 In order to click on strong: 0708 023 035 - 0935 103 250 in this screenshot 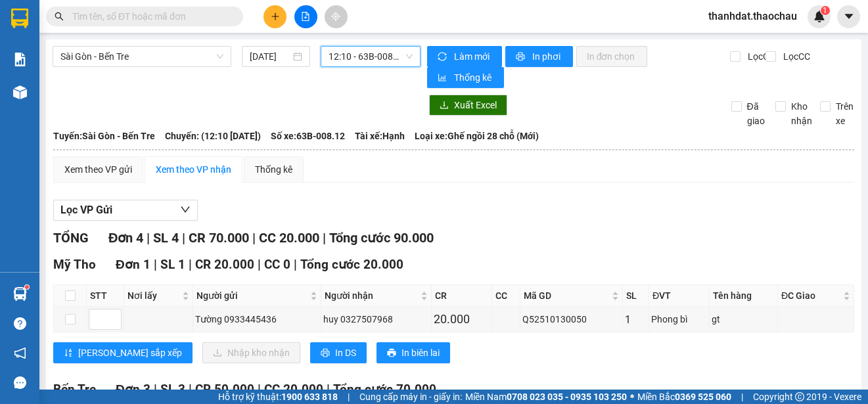, I will do `click(566, 397)`.